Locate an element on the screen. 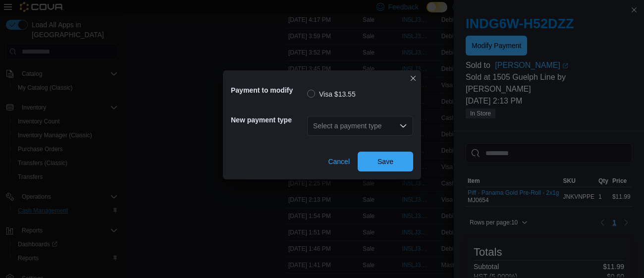 Image resolution: width=644 pixels, height=278 pixels. button: Open list of options is located at coordinates (403, 126).